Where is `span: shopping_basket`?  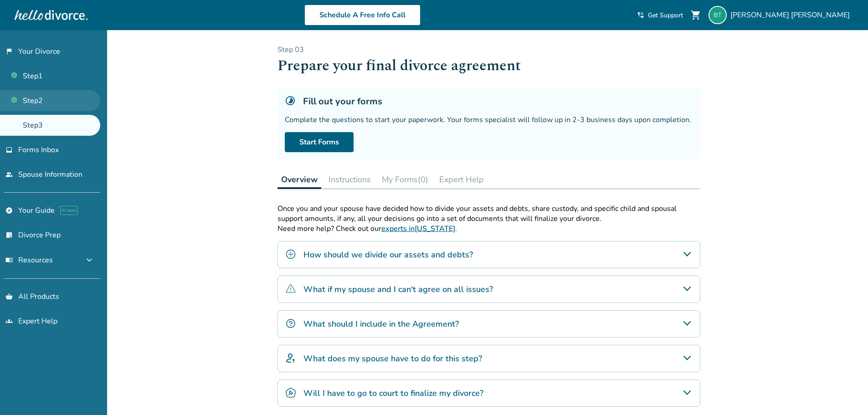 span: shopping_basket is located at coordinates (9, 297).